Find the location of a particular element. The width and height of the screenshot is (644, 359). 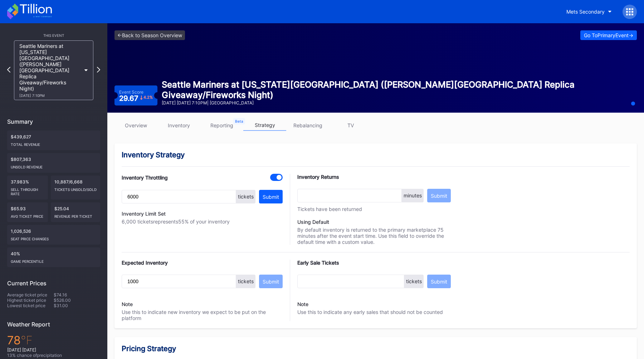

button: Go ToPrimaryEvent-> is located at coordinates (609, 35).